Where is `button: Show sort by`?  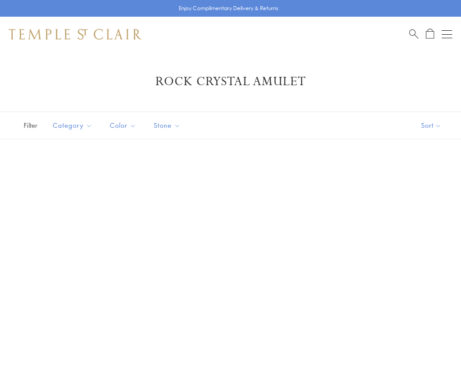
button: Show sort by is located at coordinates (431, 125).